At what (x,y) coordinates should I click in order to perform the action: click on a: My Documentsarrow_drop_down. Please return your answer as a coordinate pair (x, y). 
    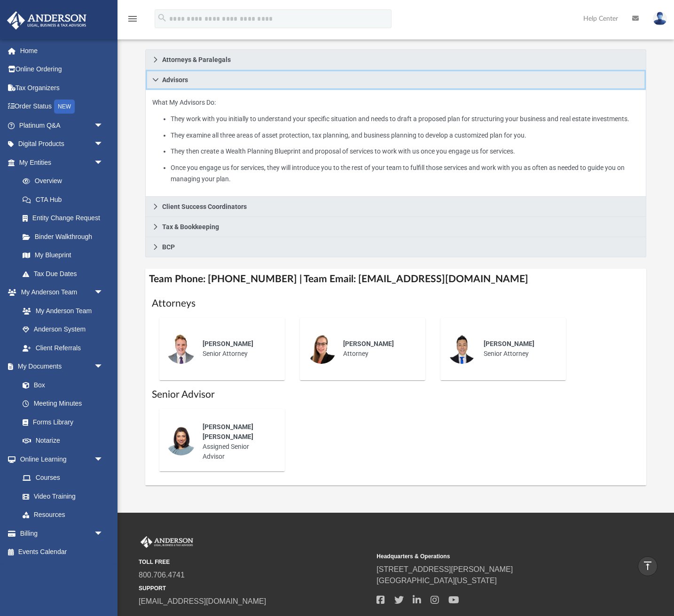
    Looking at the image, I should click on (60, 367).